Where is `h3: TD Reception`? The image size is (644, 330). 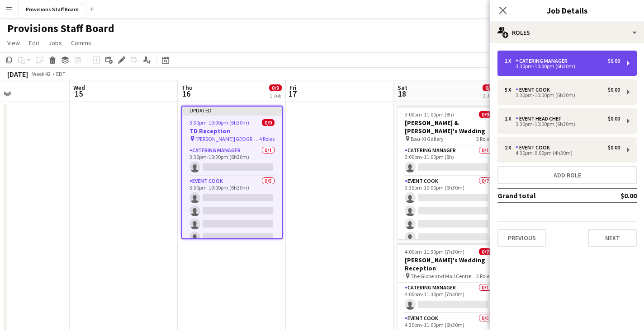 h3: TD Reception is located at coordinates (232, 131).